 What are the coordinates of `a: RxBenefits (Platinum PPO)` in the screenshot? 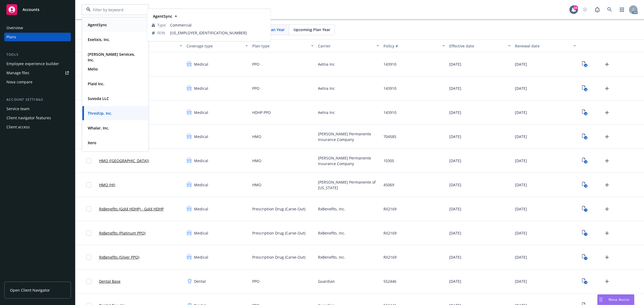 It's located at (122, 233).